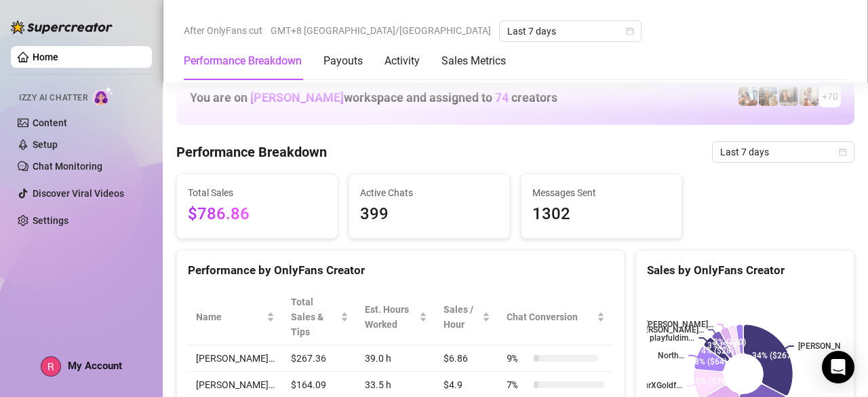 Image resolution: width=868 pixels, height=397 pixels. What do you see at coordinates (103, 95) in the screenshot?
I see `img: AI Chatter` at bounding box center [103, 95].